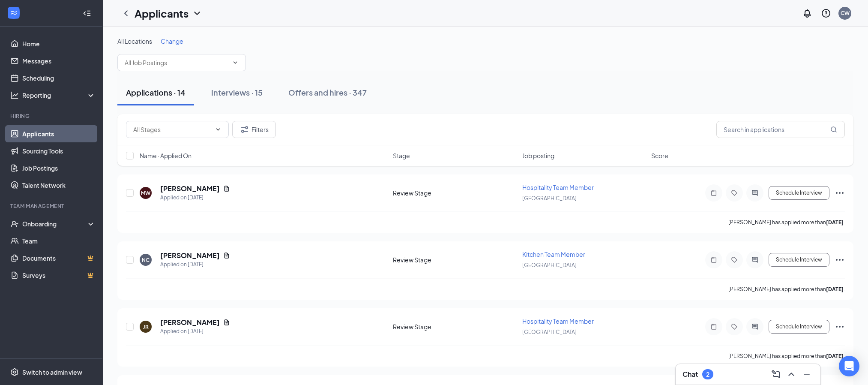 The width and height of the screenshot is (868, 385). I want to click on div: NC, so click(145, 260).